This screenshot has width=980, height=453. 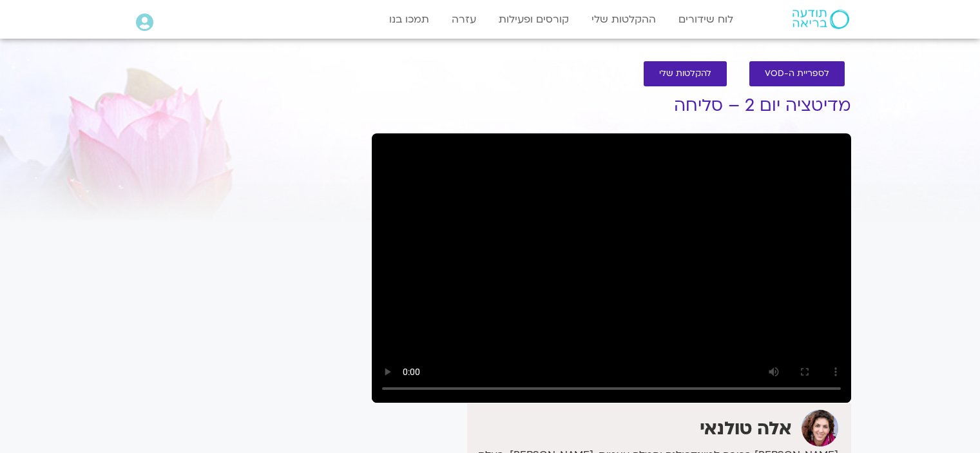 I want to click on strong: אלה טולנאי, so click(x=745, y=428).